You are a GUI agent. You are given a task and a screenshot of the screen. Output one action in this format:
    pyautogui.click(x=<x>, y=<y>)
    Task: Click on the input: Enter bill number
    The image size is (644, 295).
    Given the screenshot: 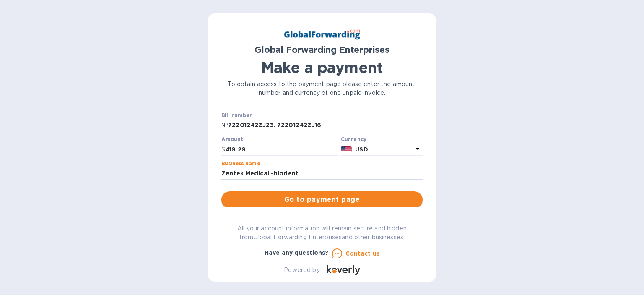 What is the action you would take?
    pyautogui.click(x=325, y=125)
    